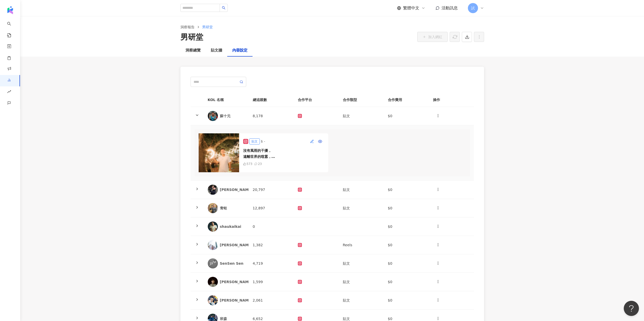 The height and width of the screenshot is (321, 644). What do you see at coordinates (361, 100) in the screenshot?
I see `th: 合作類型` at bounding box center [361, 100].